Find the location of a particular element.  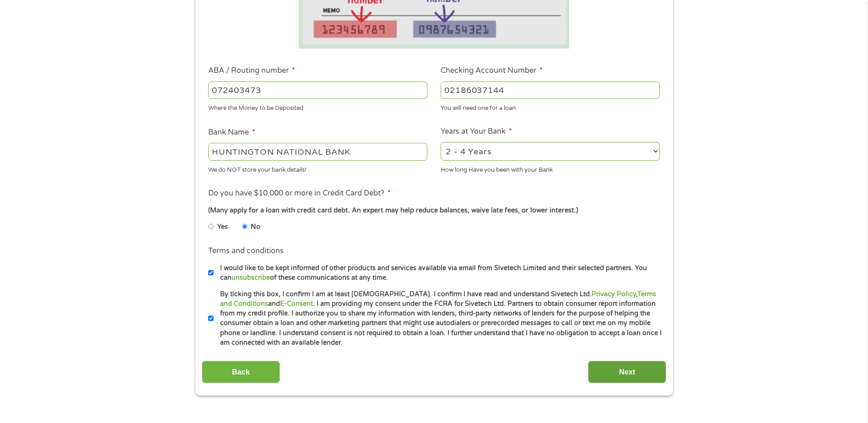

label: Checking Account Number is located at coordinates (492, 71).